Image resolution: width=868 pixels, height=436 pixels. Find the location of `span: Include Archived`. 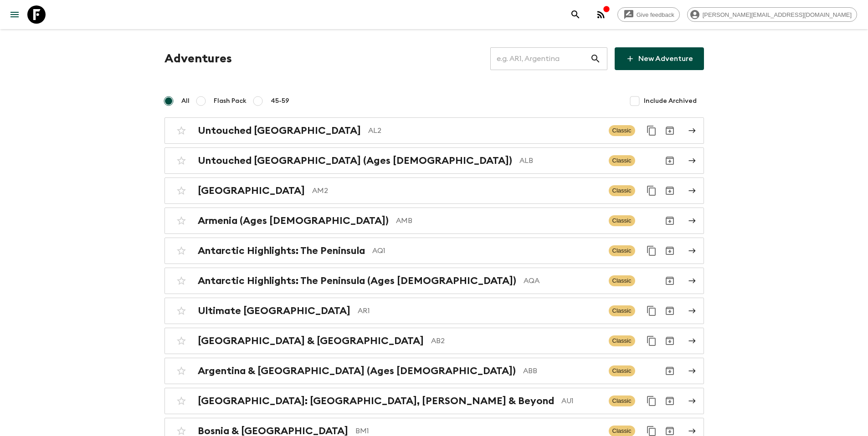

span: Include Archived is located at coordinates (670, 101).